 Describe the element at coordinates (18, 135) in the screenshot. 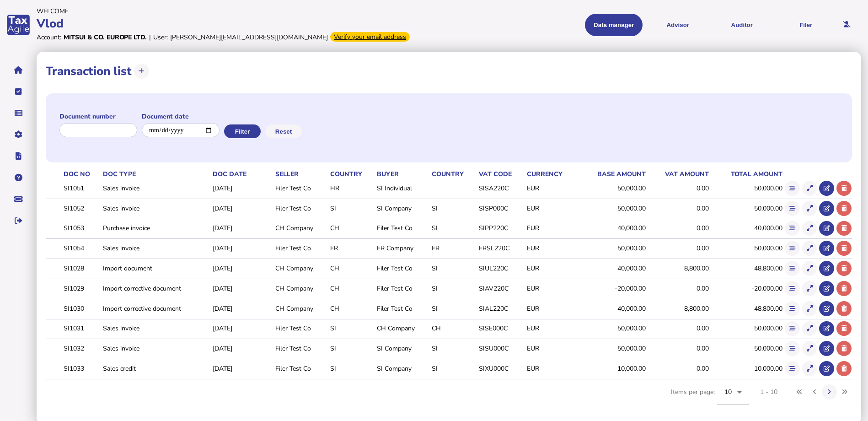

I see `button: Manage settings` at that location.